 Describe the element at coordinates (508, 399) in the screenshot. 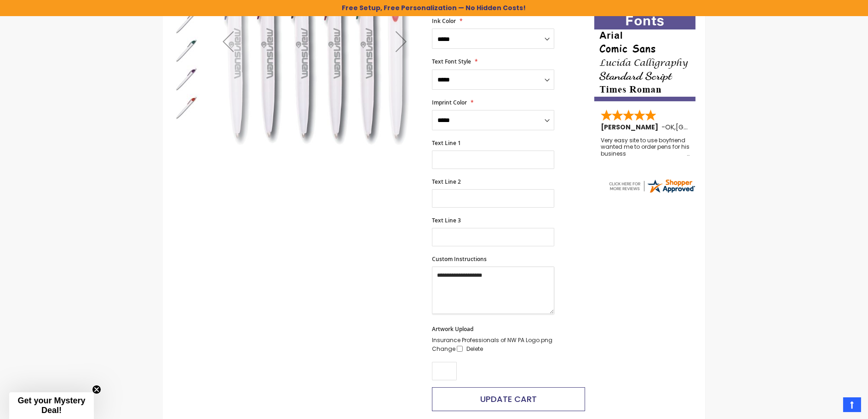

I see `span: Update Cart` at that location.